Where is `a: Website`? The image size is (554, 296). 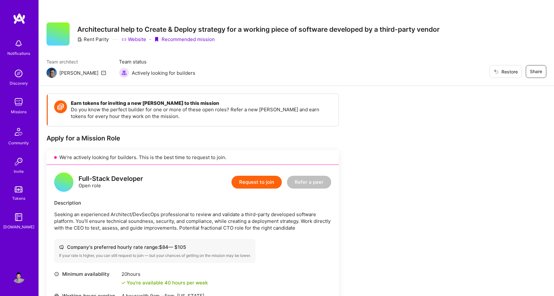 a: Website is located at coordinates (134, 39).